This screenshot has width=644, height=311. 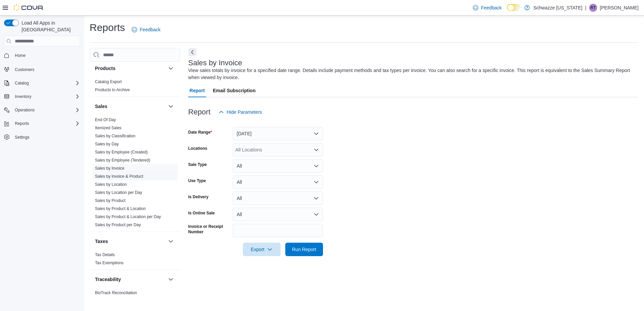 What do you see at coordinates (108, 82) in the screenshot?
I see `a: Catalog Export` at bounding box center [108, 82].